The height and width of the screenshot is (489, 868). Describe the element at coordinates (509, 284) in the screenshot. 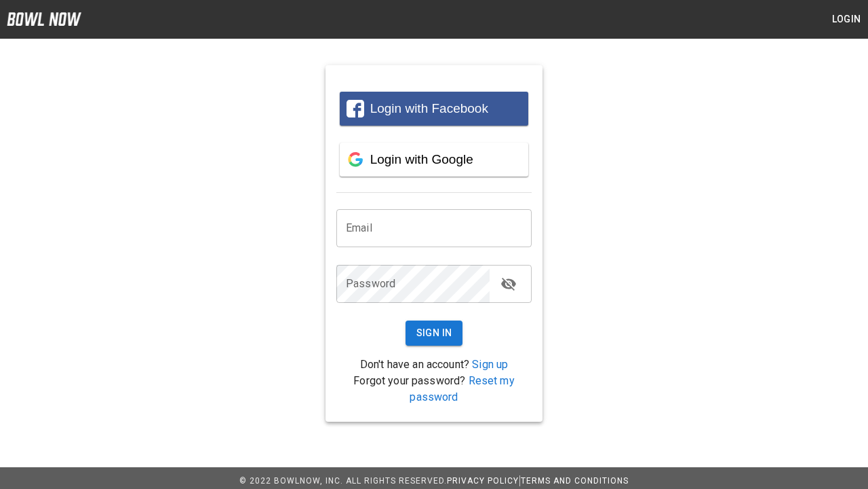

I see `button: toggle password visibility` at that location.